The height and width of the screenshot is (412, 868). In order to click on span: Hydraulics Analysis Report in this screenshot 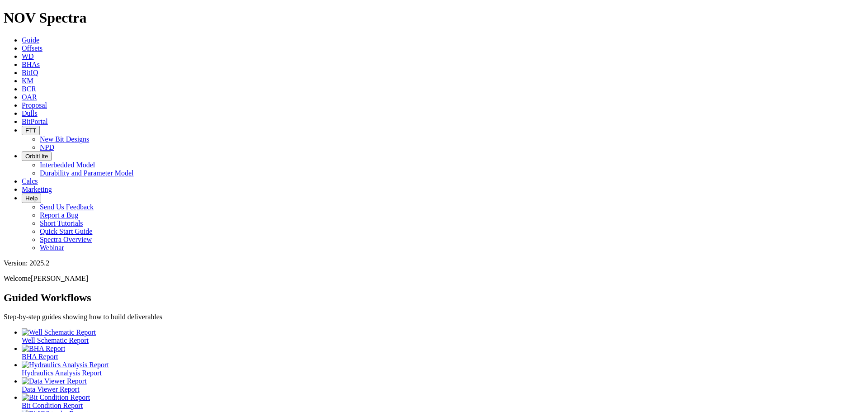, I will do `click(62, 373)`.